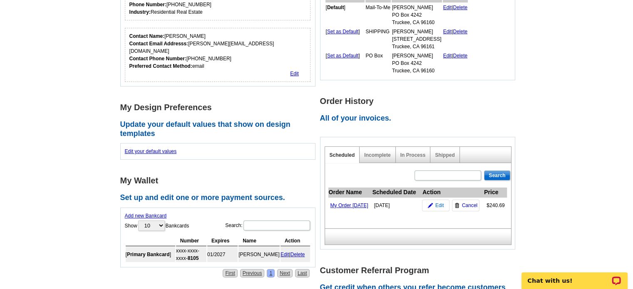 Image resolution: width=633 pixels, height=289 pixels. What do you see at coordinates (440, 206) in the screenshot?
I see `span: Edit` at bounding box center [440, 206].